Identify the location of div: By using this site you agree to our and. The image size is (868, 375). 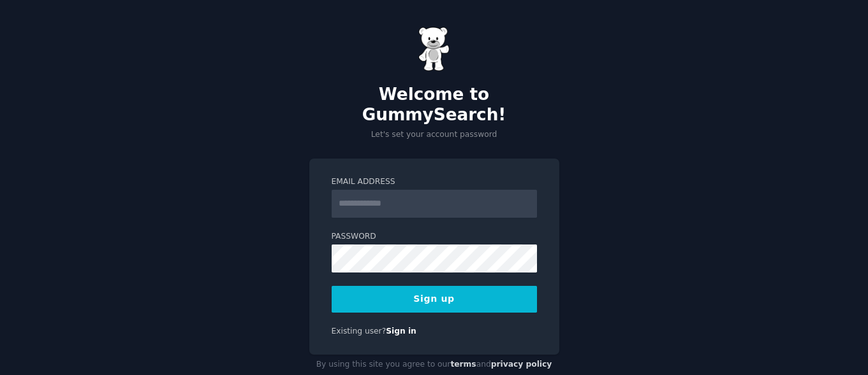
(434, 365).